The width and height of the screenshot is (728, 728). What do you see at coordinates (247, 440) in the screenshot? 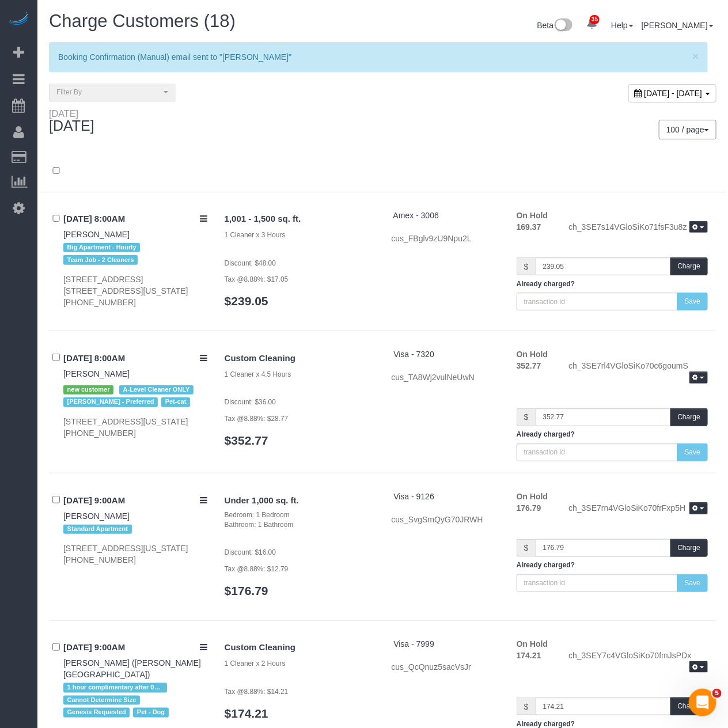
I see `a: $352.77` at bounding box center [247, 440].